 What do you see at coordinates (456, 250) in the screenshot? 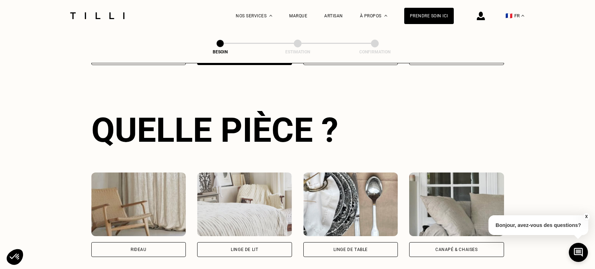
I see `div: Canapé & chaises` at bounding box center [456, 250].